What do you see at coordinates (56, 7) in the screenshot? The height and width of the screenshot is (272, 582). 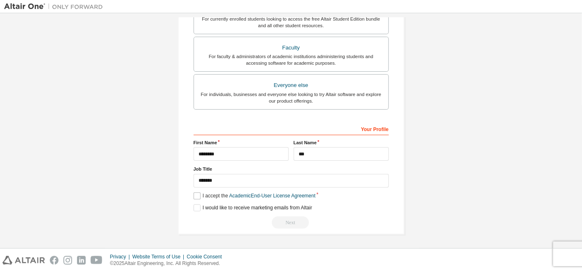 I see `img: Altair One` at bounding box center [56, 7].